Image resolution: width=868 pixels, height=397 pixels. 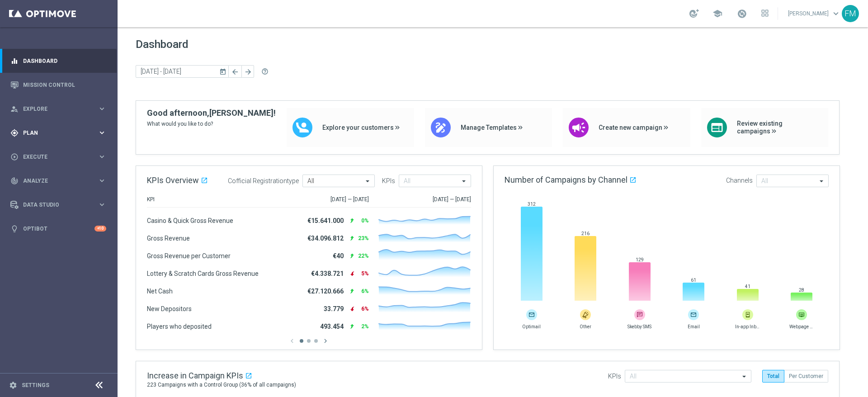 What do you see at coordinates (65, 85) in the screenshot?
I see `a: Mission Control` at bounding box center [65, 85].